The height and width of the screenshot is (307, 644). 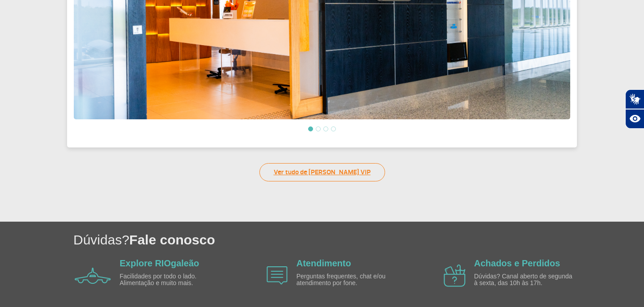 I want to click on p: Perguntas frequentes, chat e/ou atendimento por fone., so click(x=348, y=280).